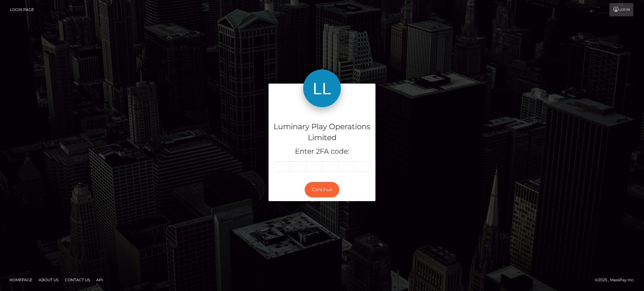 The height and width of the screenshot is (291, 644). I want to click on button: Continue, so click(322, 190).